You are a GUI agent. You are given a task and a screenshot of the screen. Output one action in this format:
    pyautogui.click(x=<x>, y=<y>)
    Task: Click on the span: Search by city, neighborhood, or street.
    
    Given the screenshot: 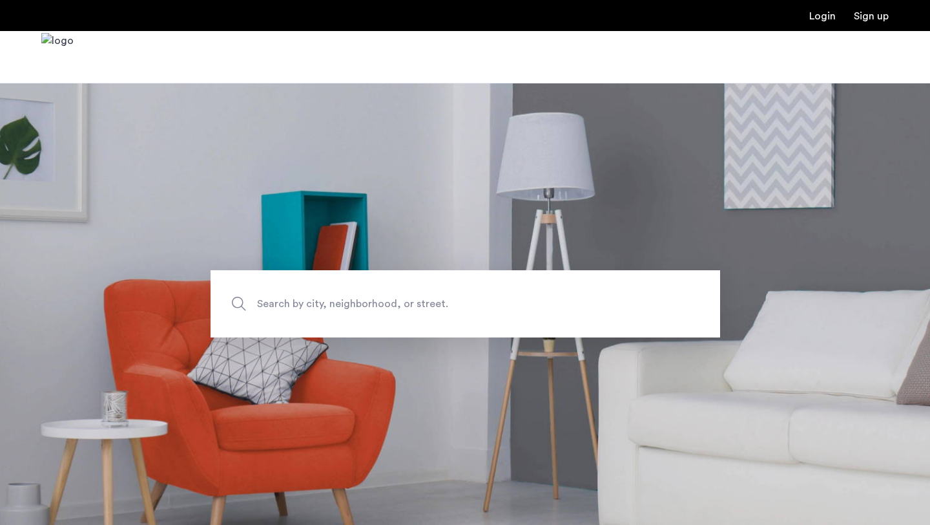 What is the action you would take?
    pyautogui.click(x=435, y=304)
    